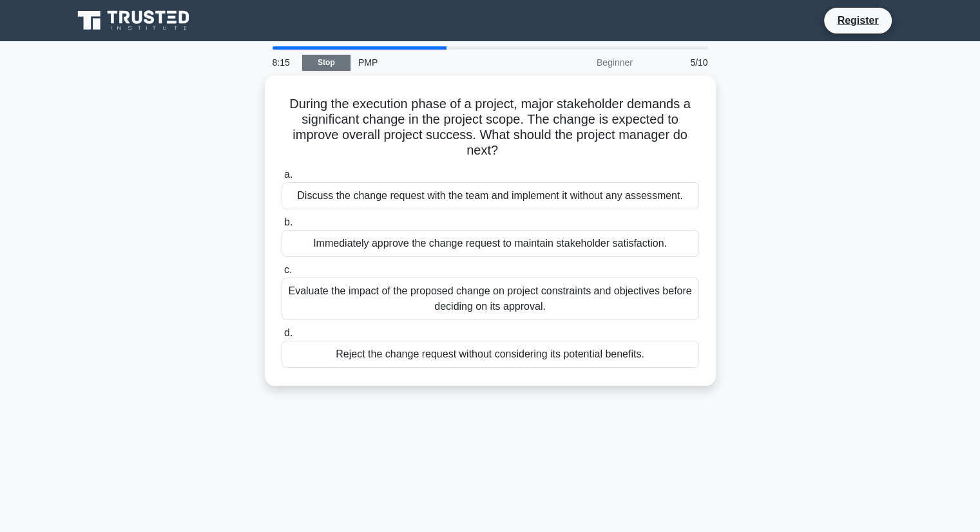 Image resolution: width=980 pixels, height=532 pixels. Describe the element at coordinates (678, 62) in the screenshot. I see `div: 5/10` at that location.